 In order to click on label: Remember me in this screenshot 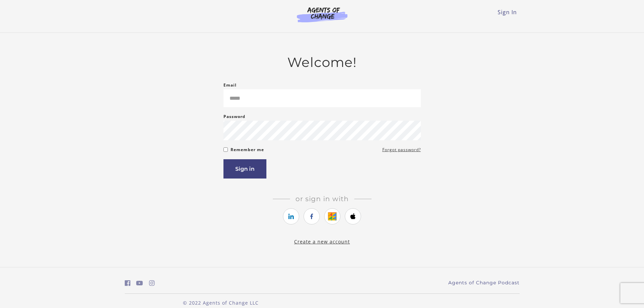, I will do `click(247, 150)`.